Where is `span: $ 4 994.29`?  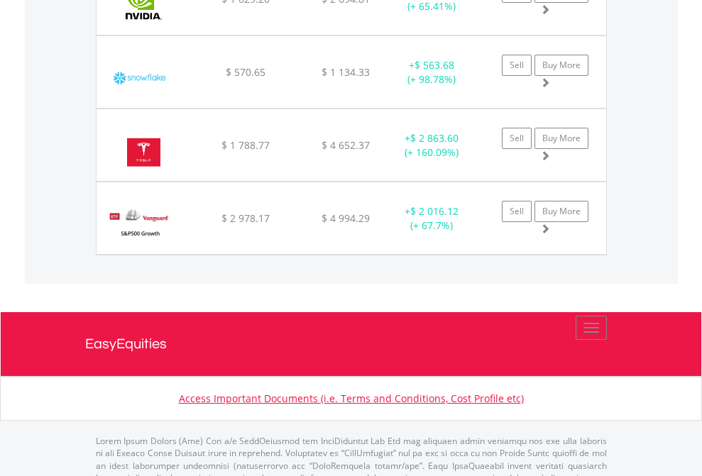 span: $ 4 994.29 is located at coordinates (345, 218).